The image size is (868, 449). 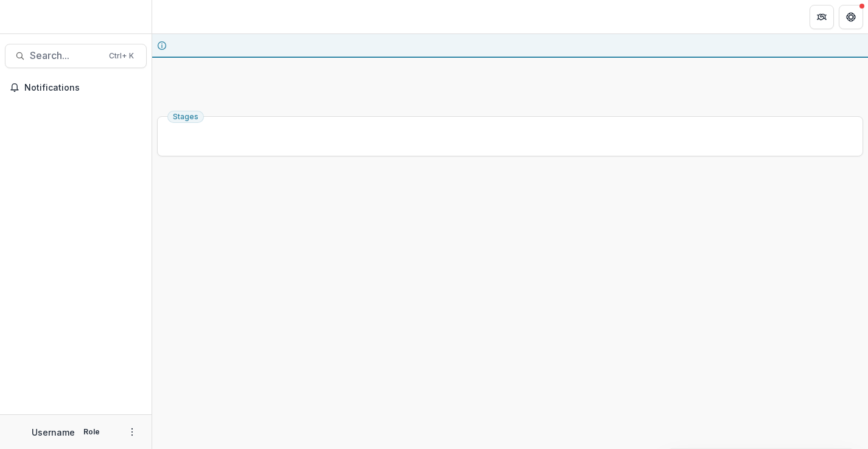 What do you see at coordinates (851, 17) in the screenshot?
I see `button: Get Help` at bounding box center [851, 17].